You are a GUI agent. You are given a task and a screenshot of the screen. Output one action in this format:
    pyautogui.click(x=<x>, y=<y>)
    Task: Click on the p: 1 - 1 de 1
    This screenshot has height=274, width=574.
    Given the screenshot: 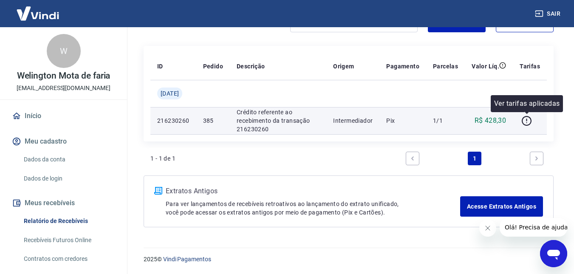 What is the action you would take?
    pyautogui.click(x=163, y=159)
    